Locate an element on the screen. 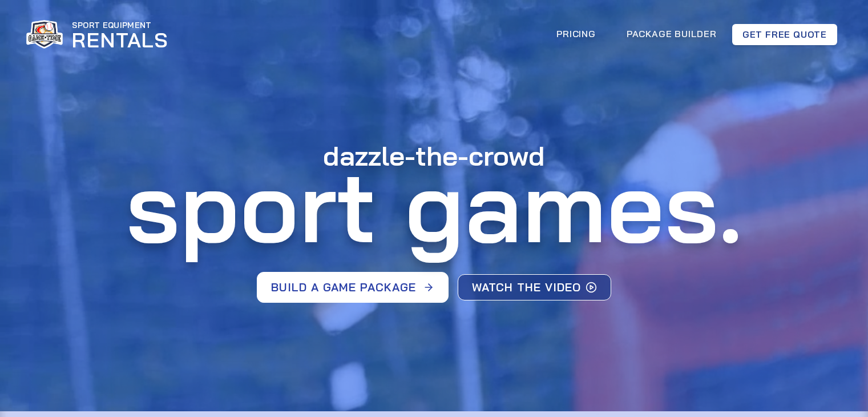 The image size is (868, 417). div: Sport Equipment is located at coordinates (120, 25).